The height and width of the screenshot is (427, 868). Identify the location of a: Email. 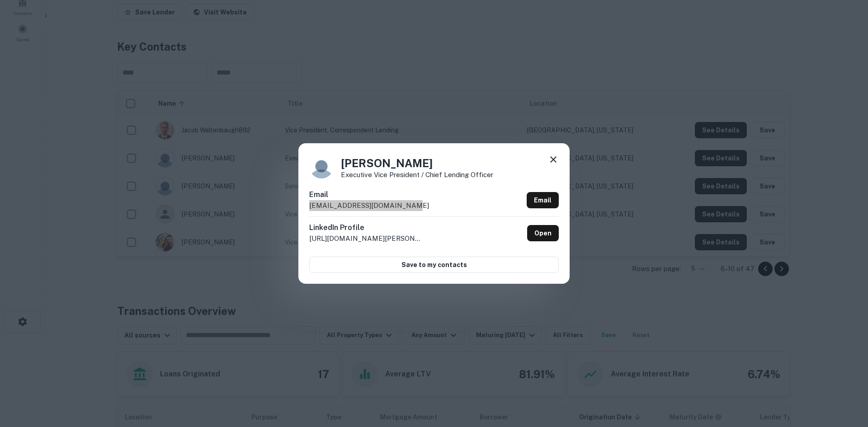
(543, 200).